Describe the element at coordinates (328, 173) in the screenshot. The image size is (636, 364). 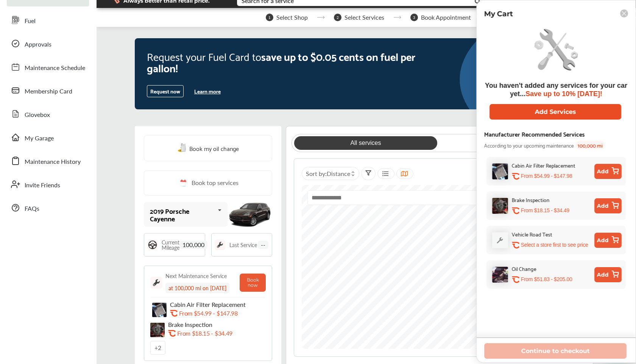
I see `span: Sort by :` at that location.